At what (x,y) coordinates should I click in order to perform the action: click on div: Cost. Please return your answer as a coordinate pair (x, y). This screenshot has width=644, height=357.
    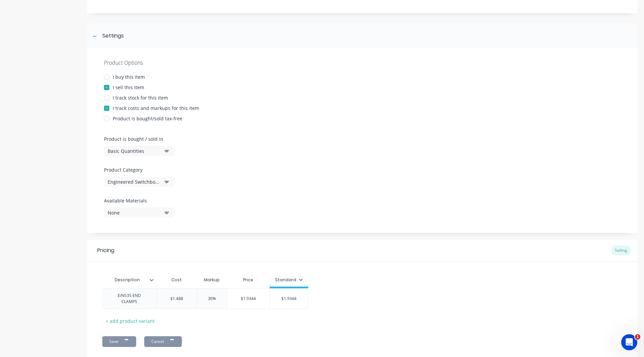
    Looking at the image, I should click on (177, 280).